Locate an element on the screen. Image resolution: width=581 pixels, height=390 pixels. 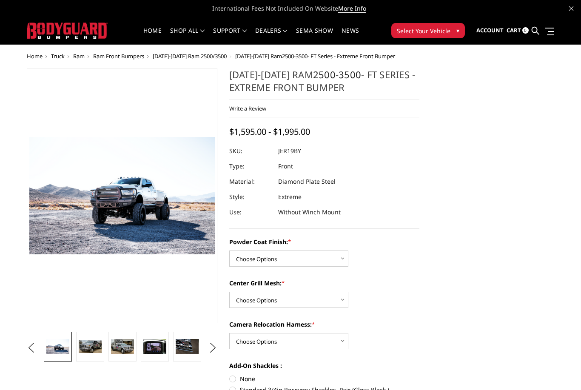
dt: Style: is located at coordinates (251, 197).